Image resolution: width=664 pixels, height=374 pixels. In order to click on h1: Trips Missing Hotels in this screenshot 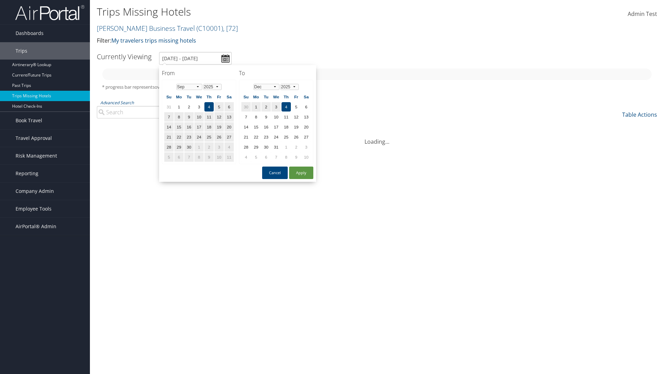, I will do `click(284, 12)`.